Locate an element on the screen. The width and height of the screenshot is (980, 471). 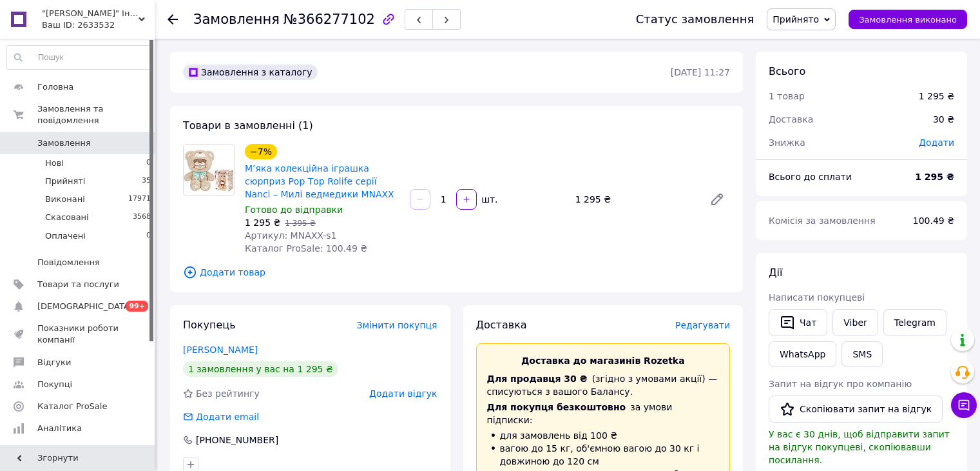
a: Viber is located at coordinates (855, 323).